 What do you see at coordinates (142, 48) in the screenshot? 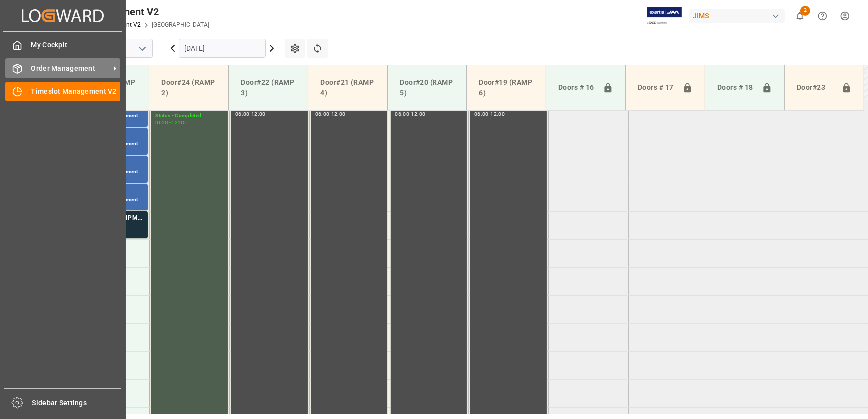
I see `button: open menu` at bounding box center [142, 48].